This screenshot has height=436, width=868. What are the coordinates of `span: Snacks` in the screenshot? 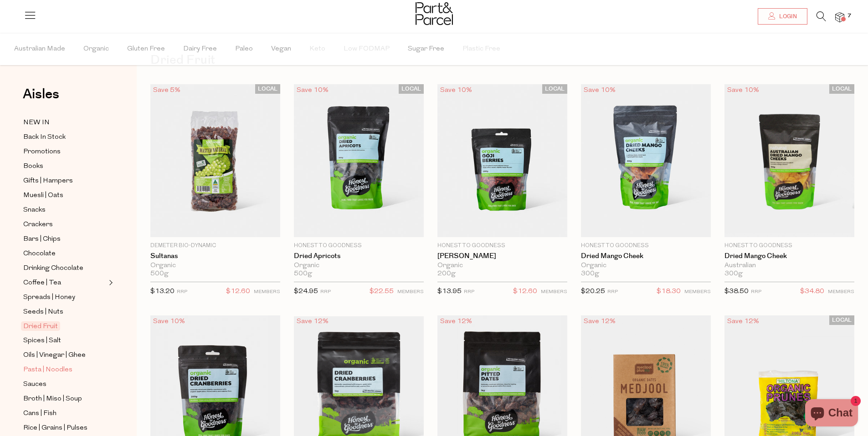 It's located at (34, 210).